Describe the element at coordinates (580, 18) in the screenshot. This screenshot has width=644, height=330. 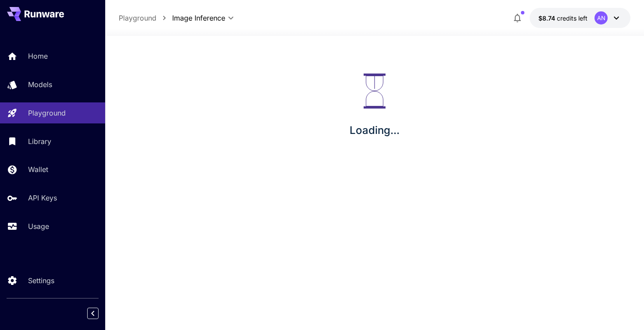
I see `button: $8.74147AN` at that location.